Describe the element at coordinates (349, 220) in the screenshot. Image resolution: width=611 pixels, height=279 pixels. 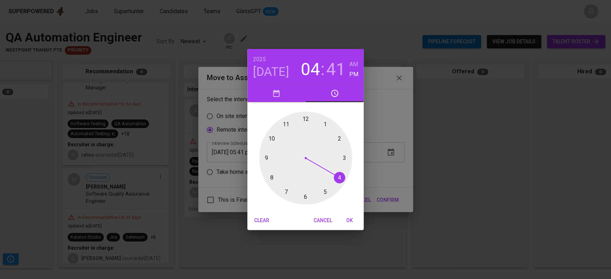
I see `span: OK` at that location.